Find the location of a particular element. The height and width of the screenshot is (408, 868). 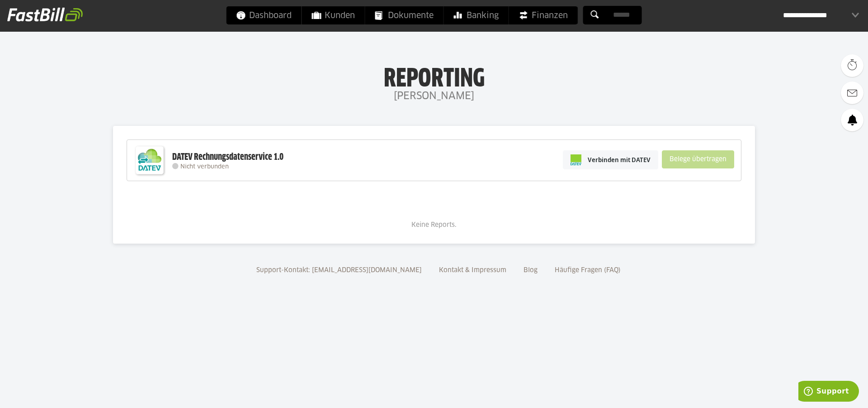

span: Verbinden mit DATEV is located at coordinates (619, 160).